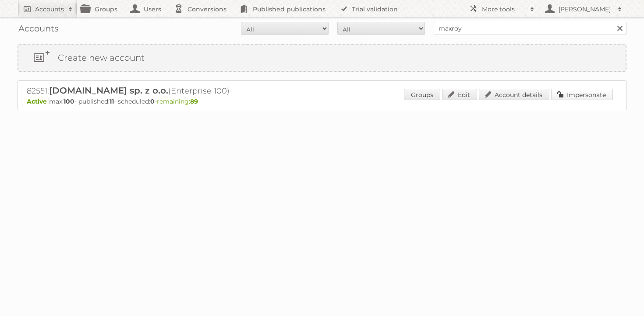 This screenshot has height=316, width=644. What do you see at coordinates (152, 102) in the screenshot?
I see `strong: 0` at bounding box center [152, 102].